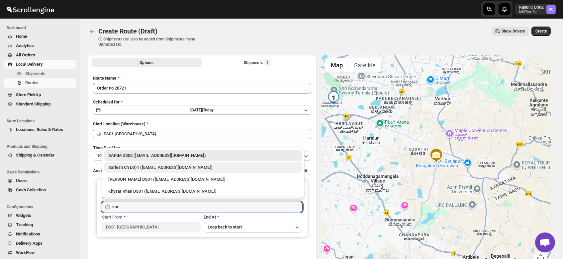 Image resolution: width=563 pixels, height=259 pixels. I want to click on p: ⓘ Shipments can also be added from Shipments menu Unrouted tab, so click(150, 42).